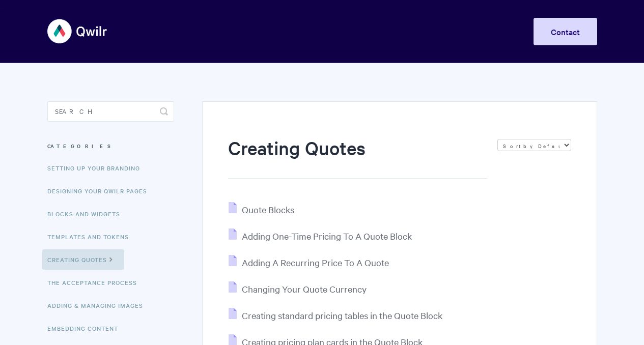 The image size is (644, 345). I want to click on span: Adding One-Time Pricing To A Quote Block, so click(327, 236).